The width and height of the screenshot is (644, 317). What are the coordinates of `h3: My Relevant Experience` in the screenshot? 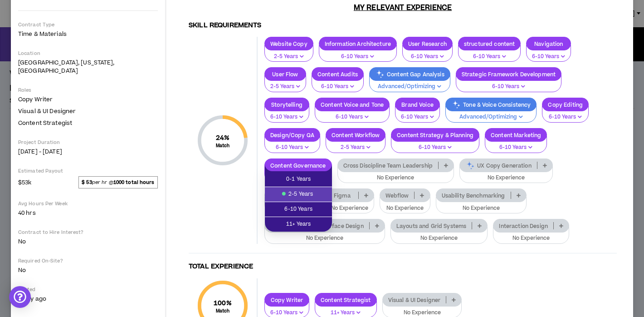 It's located at (403, 8).